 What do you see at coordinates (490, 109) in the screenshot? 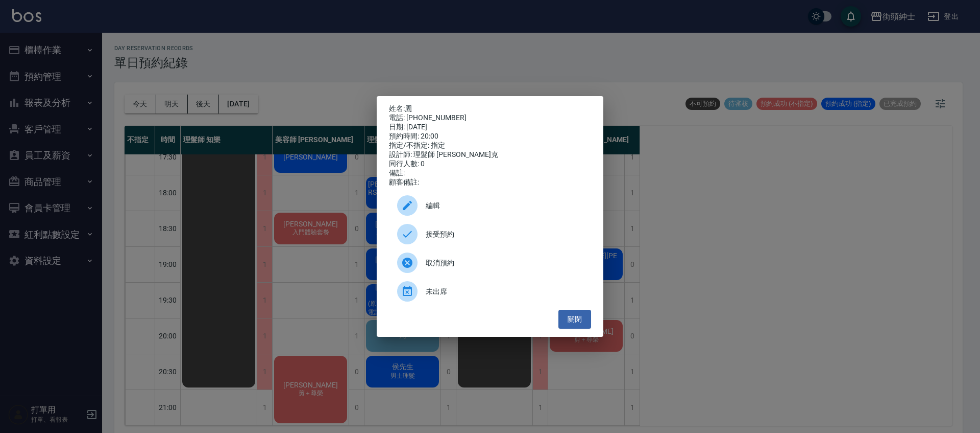
I see `p: 姓名:` at bounding box center [490, 109].